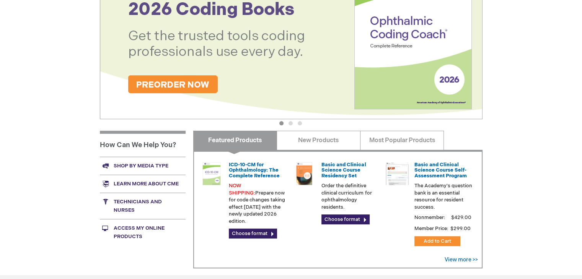 The image size is (582, 279). What do you see at coordinates (211, 174) in the screenshot?
I see `img: 0120008u_42.png` at bounding box center [211, 174].